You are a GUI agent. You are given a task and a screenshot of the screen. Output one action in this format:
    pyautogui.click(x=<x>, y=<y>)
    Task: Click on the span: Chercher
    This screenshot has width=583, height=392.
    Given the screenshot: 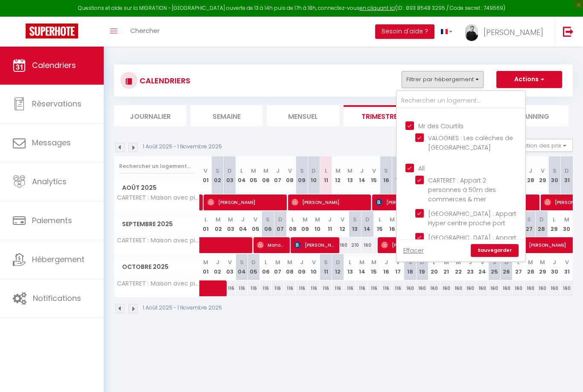 What is the action you would take?
    pyautogui.click(x=145, y=30)
    